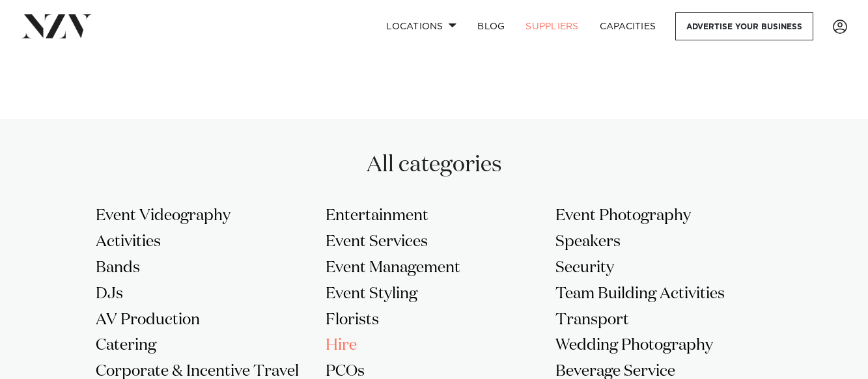 The height and width of the screenshot is (379, 868). Describe the element at coordinates (434, 149) in the screenshot. I see `h2: All categories` at that location.